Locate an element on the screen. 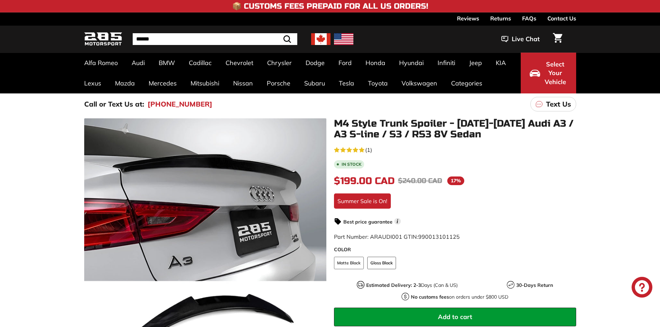  span: $199.00 CAD is located at coordinates (364, 181).